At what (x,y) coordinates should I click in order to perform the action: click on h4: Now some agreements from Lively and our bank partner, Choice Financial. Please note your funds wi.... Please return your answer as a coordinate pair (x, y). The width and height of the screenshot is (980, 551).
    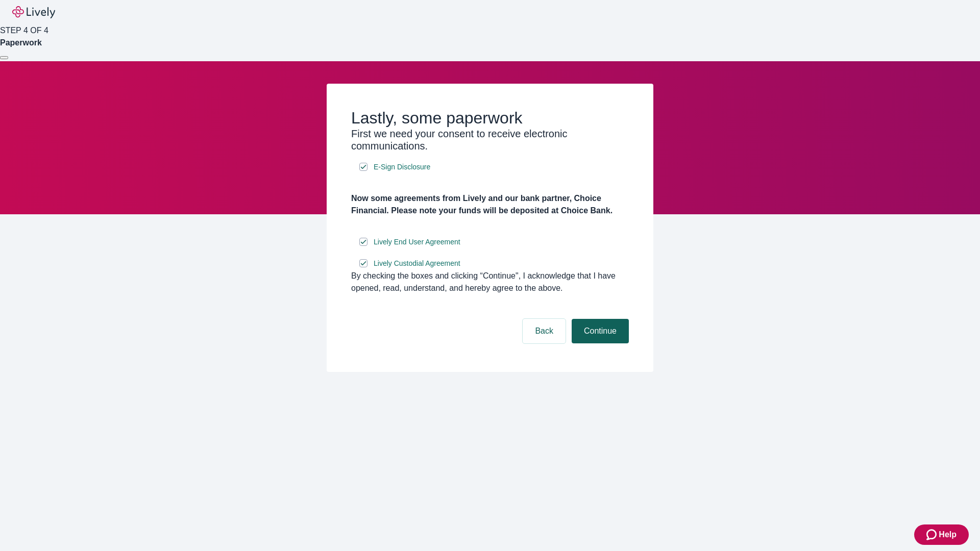
    Looking at the image, I should click on (490, 204).